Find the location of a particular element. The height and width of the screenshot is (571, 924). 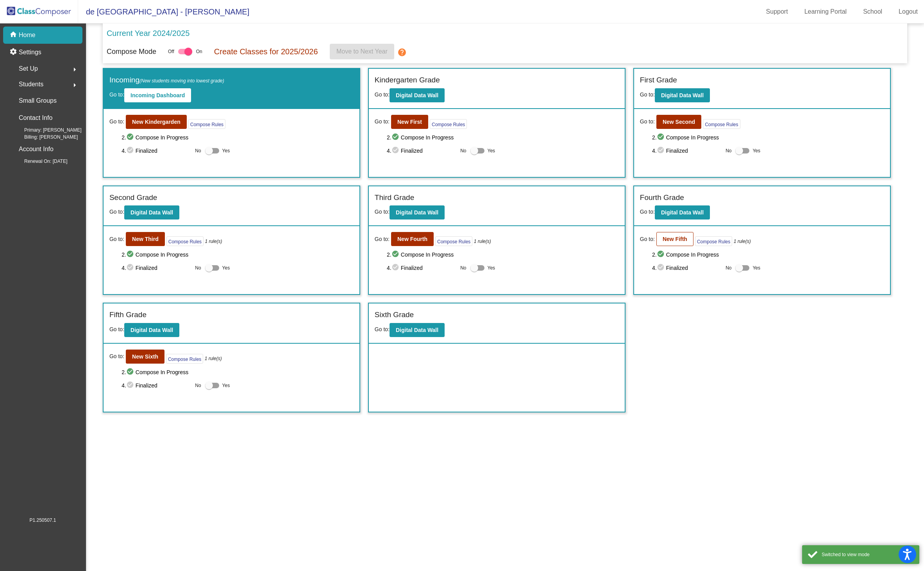

button: Incoming Dashboard is located at coordinates (157, 95).